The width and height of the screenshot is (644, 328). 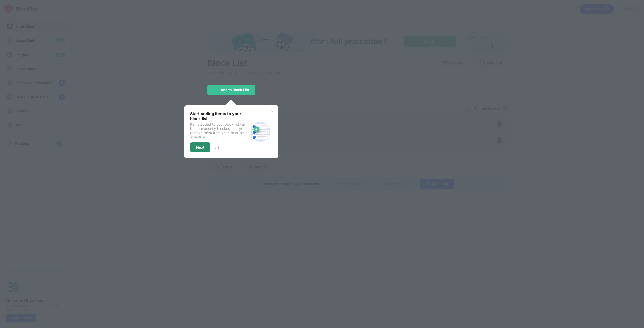 I want to click on img: x-button.svg, so click(x=272, y=111).